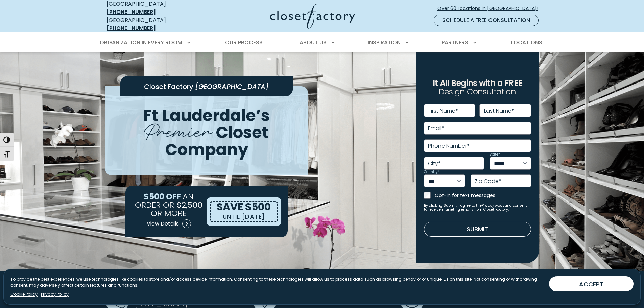 The image size is (644, 308). What do you see at coordinates (169, 86) in the screenshot?
I see `span: Closet Factory` at bounding box center [169, 86].